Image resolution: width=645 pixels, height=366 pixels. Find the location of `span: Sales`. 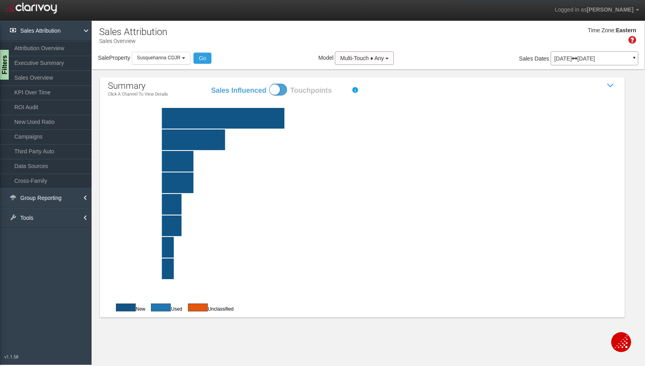

span: Sales is located at coordinates (526, 58).